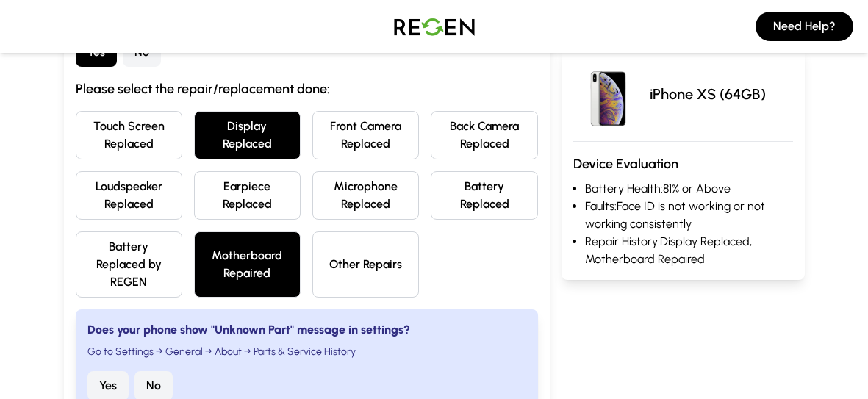 The height and width of the screenshot is (399, 868). Describe the element at coordinates (682, 163) in the screenshot. I see `h3: Device Evaluation` at that location.